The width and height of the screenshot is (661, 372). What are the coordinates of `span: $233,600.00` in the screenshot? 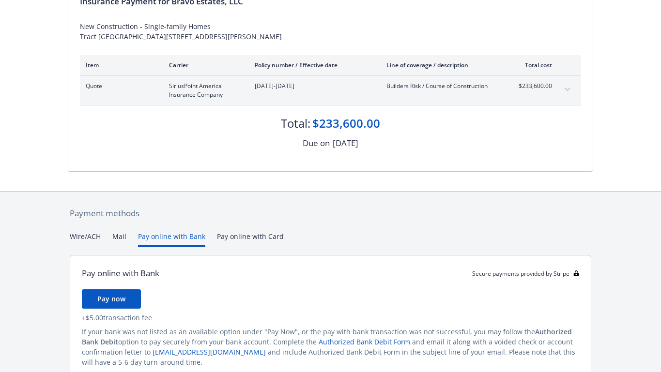 It's located at (533, 86).